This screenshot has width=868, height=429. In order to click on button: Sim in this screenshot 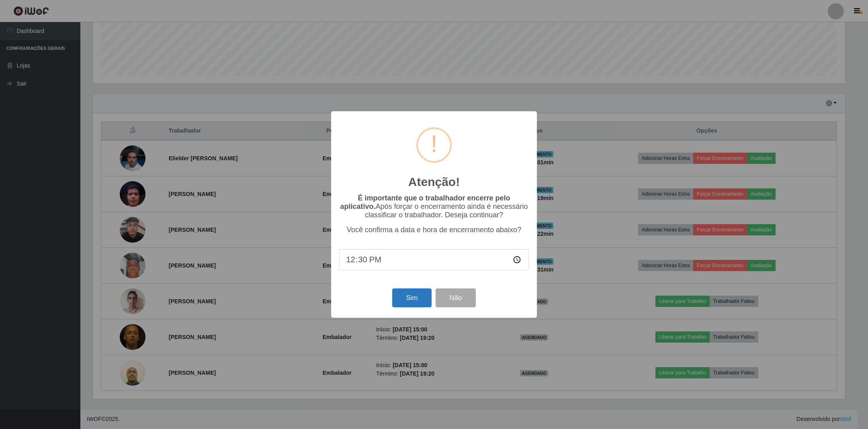, I will do `click(411, 298)`.